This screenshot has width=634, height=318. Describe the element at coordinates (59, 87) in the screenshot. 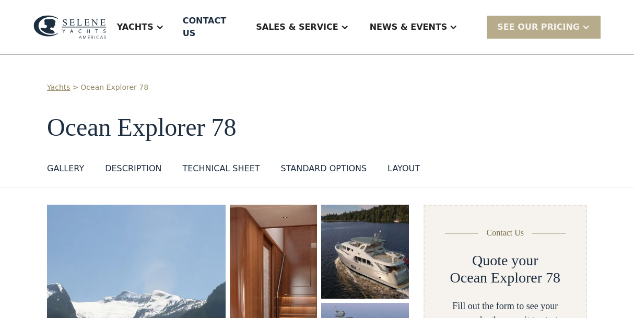

I see `a: Yachts` at that location.